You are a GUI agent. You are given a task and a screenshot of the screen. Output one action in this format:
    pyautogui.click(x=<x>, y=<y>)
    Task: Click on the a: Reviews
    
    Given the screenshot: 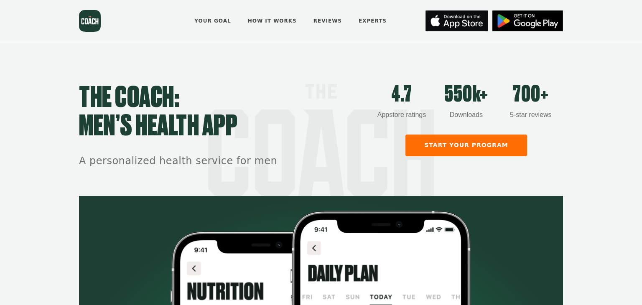 What is the action you would take?
    pyautogui.click(x=328, y=21)
    